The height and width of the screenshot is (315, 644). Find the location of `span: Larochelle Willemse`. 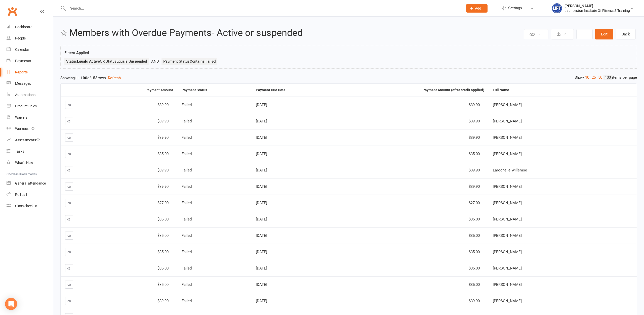

span: Larochelle Willemse is located at coordinates (510, 170).